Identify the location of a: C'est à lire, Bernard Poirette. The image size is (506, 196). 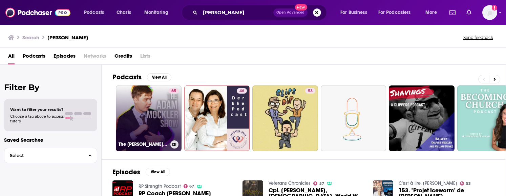
(428, 183).